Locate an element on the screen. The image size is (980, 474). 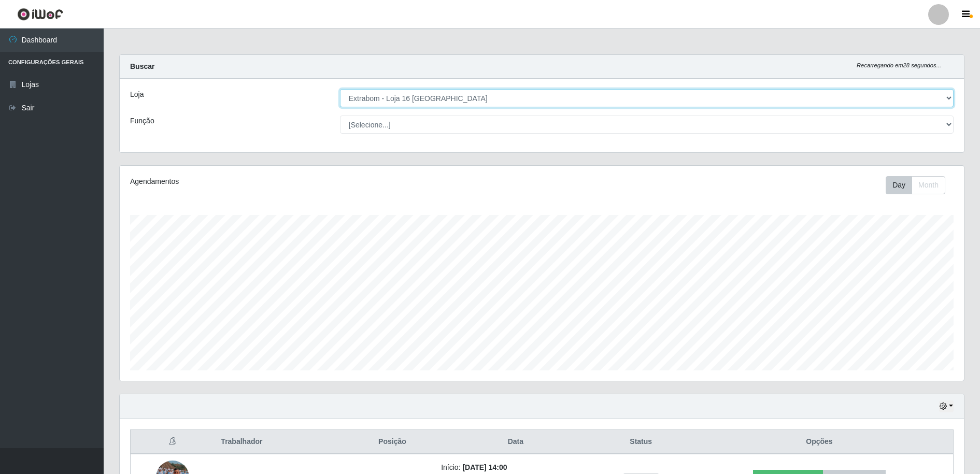
label: Loja is located at coordinates (137, 94).